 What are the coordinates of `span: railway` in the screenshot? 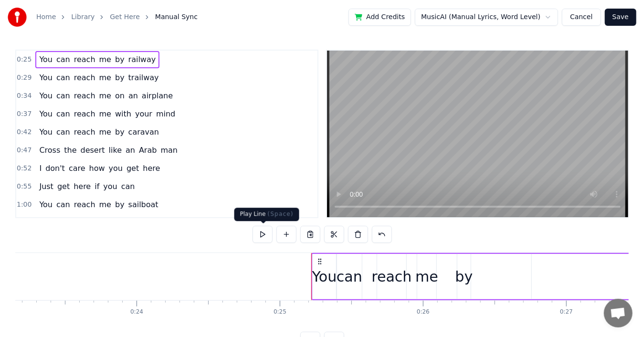 It's located at (143, 59).